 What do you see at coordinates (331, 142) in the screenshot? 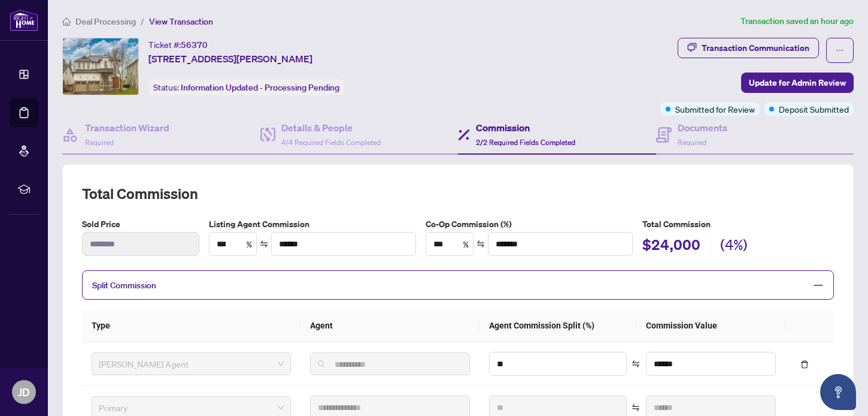
I see `span: 4/4 Required Fields Completed` at bounding box center [331, 142].